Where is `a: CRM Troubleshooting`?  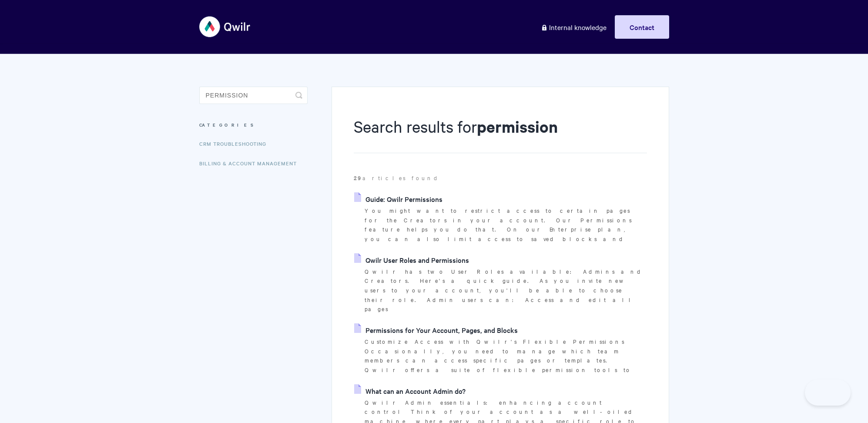
a: CRM Troubleshooting is located at coordinates (236, 143).